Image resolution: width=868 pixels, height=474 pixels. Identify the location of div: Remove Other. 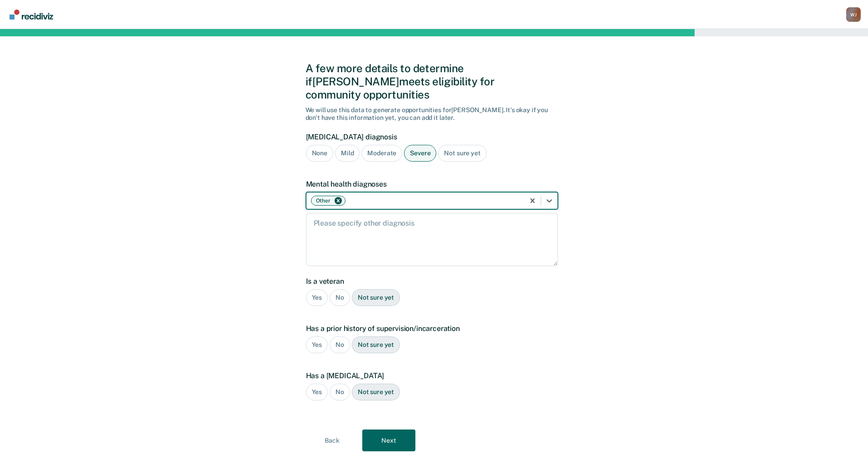
(338, 201).